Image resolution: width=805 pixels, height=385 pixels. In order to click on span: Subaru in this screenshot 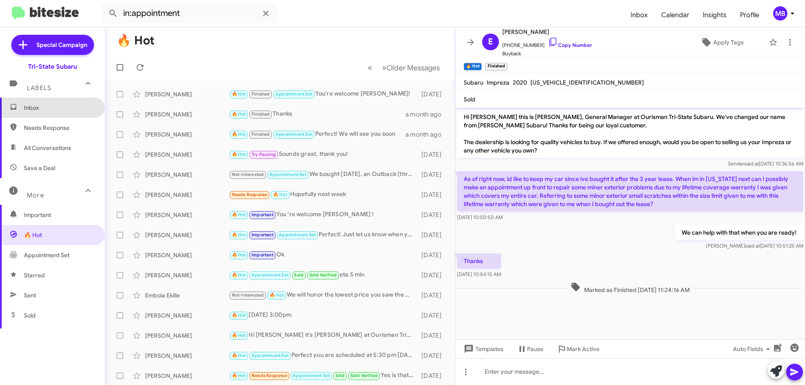, I will do `click(473, 83)`.